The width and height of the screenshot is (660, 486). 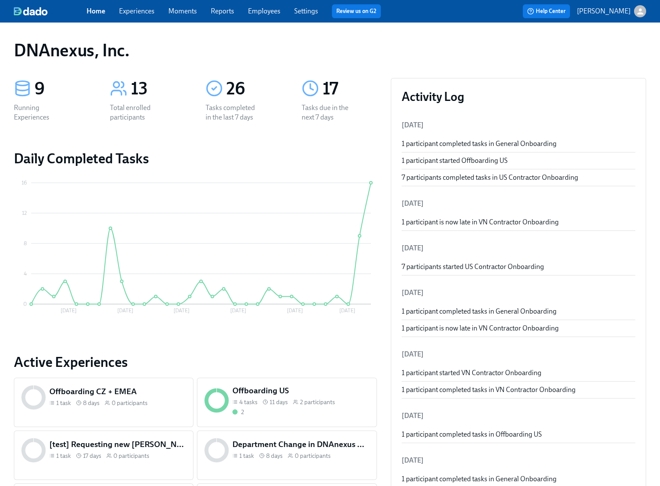 I want to click on tspan: 0, so click(x=25, y=304).